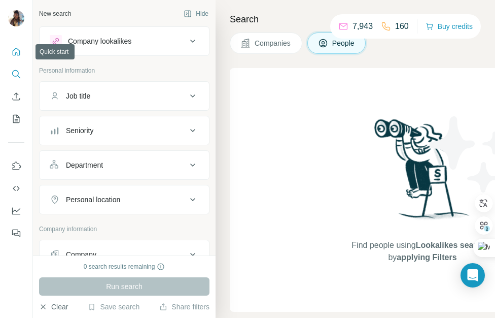  Describe the element at coordinates (93, 200) in the screenshot. I see `div: Personal location` at that location.